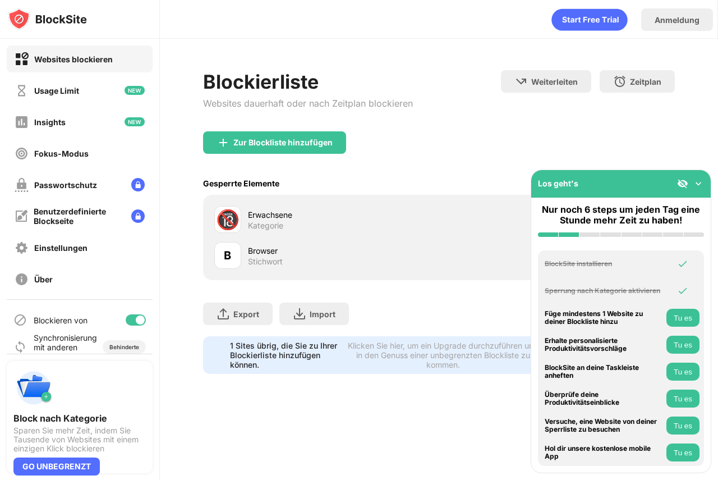 The width and height of the screenshot is (718, 480). I want to click on img: settings-off.svg, so click(21, 247).